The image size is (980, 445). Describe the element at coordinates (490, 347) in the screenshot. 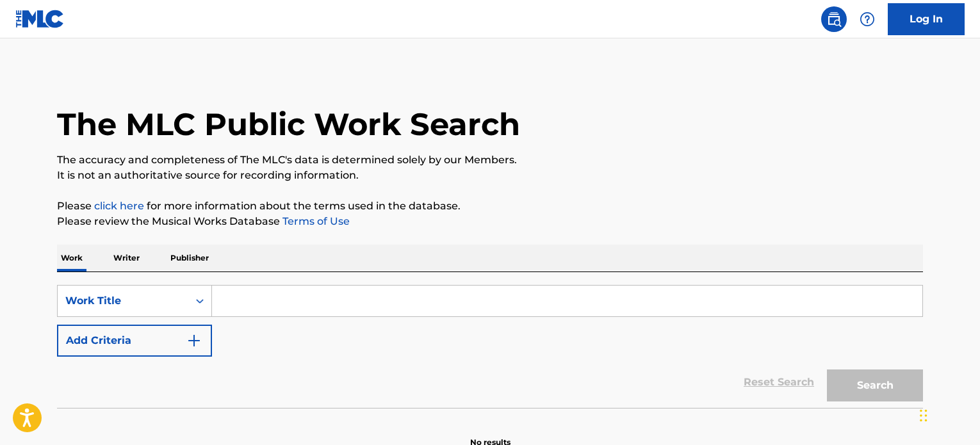

I see `form: Search Form` at that location.